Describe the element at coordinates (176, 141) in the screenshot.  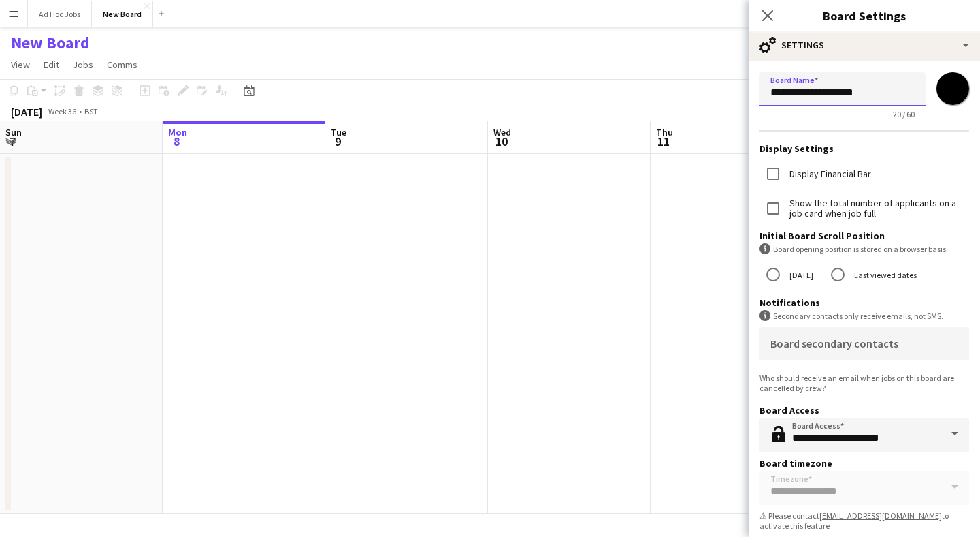
I see `span: 8` at that location.